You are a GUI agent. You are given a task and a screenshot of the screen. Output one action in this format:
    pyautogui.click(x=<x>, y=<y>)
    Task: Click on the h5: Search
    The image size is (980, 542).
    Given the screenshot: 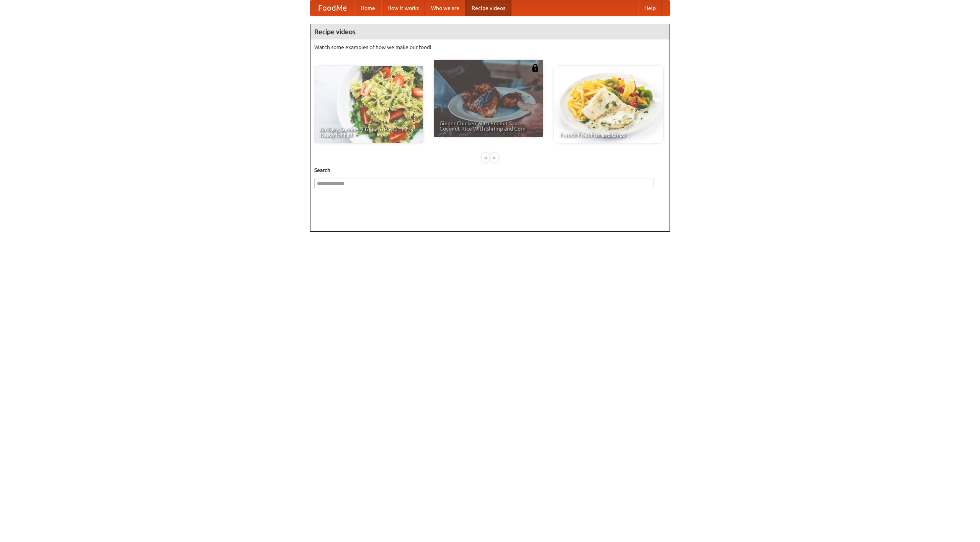 What is the action you would take?
    pyautogui.click(x=490, y=170)
    